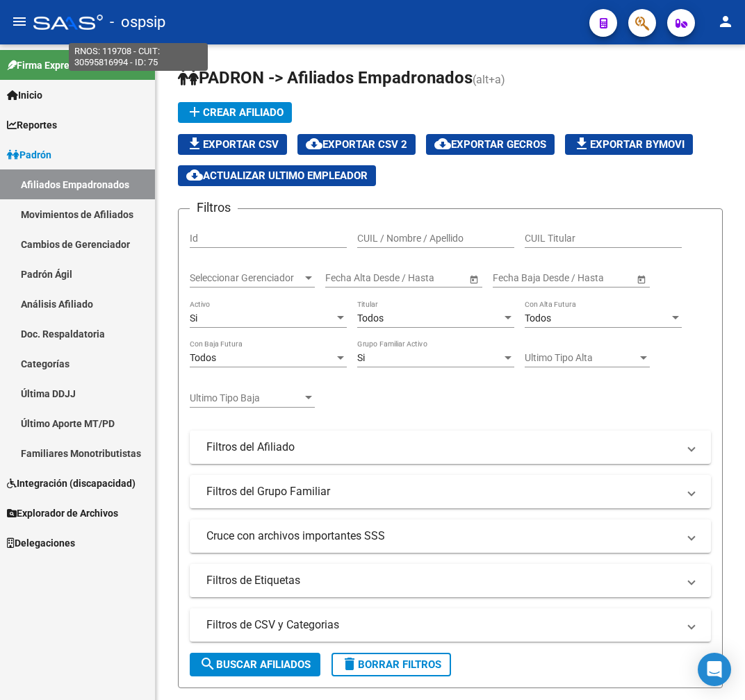  What do you see at coordinates (20, 22) in the screenshot?
I see `mat-icon: menu` at bounding box center [20, 22].